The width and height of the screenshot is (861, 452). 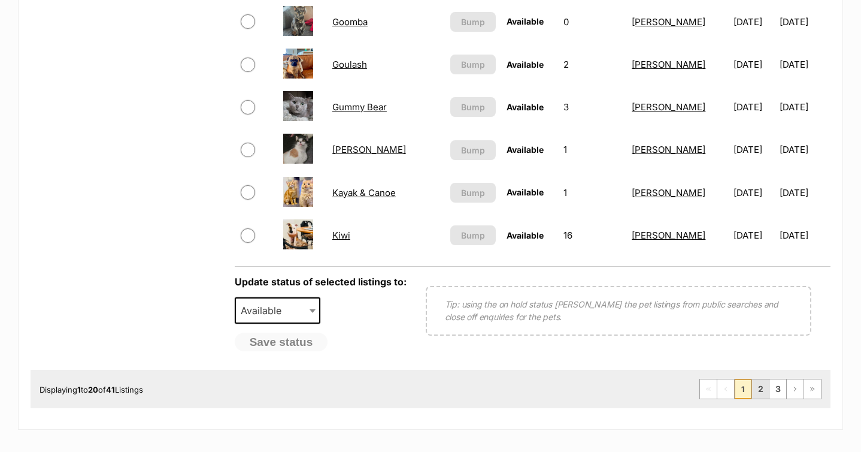 I want to click on td: 2, so click(x=592, y=64).